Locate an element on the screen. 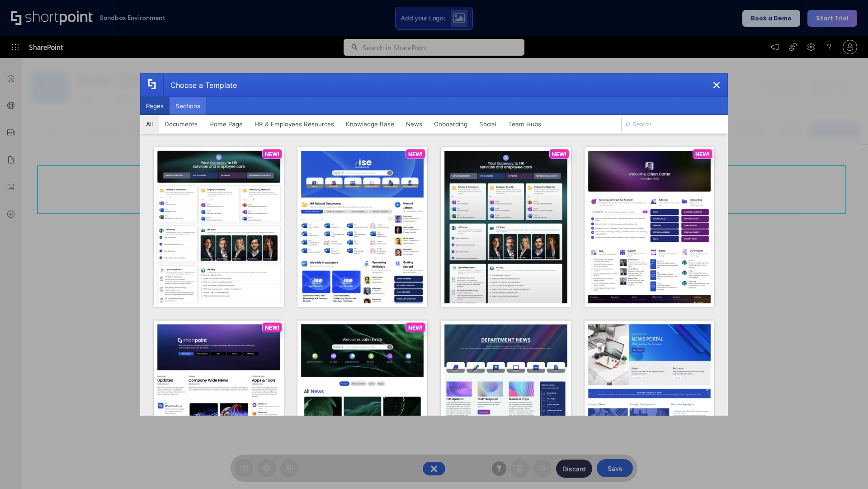  button: Team Hubs is located at coordinates (525, 124).